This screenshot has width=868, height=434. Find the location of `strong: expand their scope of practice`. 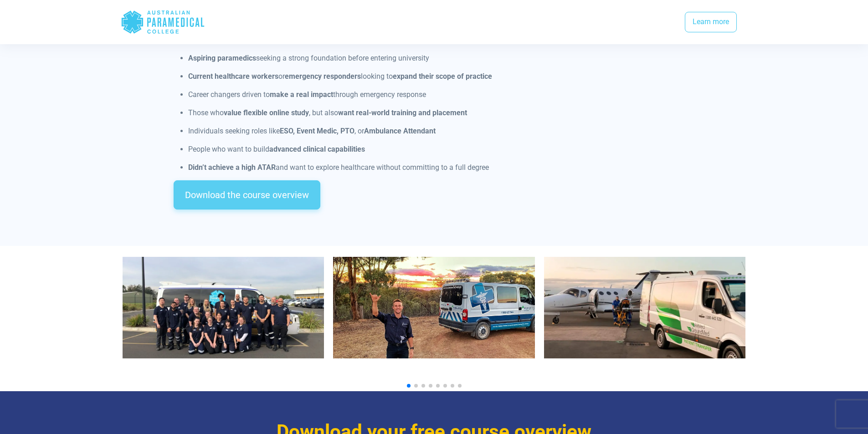

strong: expand their scope of practice is located at coordinates (442, 76).